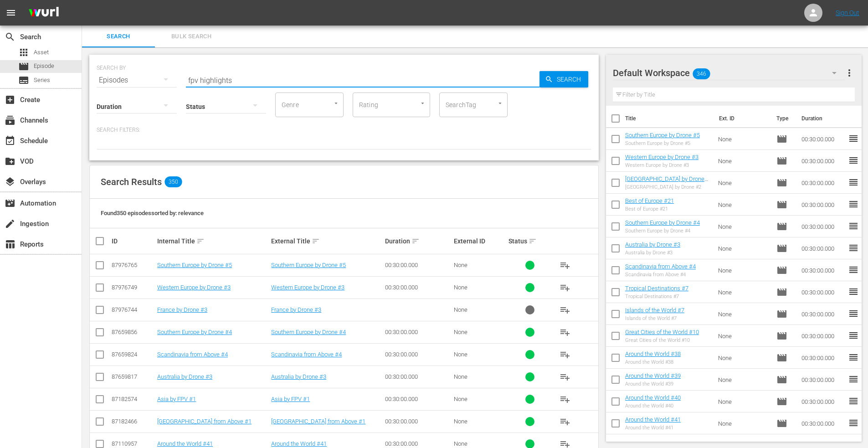 The image size is (868, 448). Describe the element at coordinates (306, 354) in the screenshot. I see `a: Scandinavia from Above #4` at that location.